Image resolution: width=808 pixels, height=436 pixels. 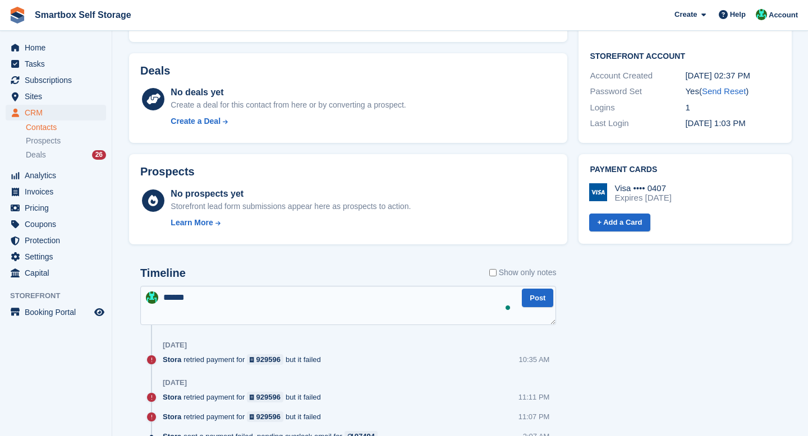 I want to click on span: Storefront, so click(x=61, y=296).